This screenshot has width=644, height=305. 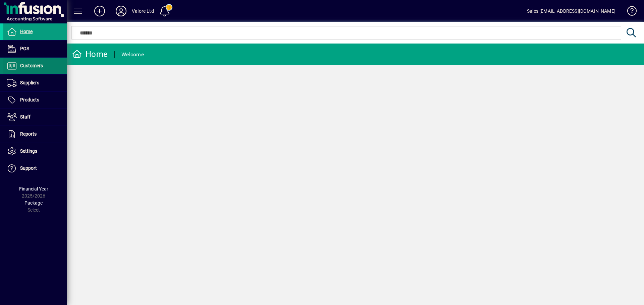 I want to click on button: Add, so click(x=99, y=11).